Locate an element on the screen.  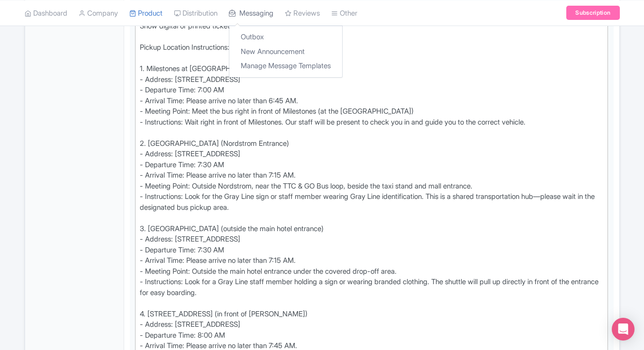
a: Subscription is located at coordinates (593, 13).